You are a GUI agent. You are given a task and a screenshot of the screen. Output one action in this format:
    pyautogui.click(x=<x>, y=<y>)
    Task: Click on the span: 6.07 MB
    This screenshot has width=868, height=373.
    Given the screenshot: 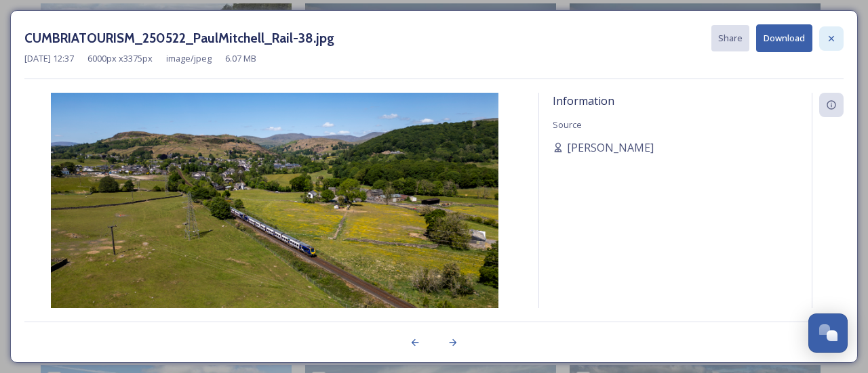 What is the action you would take?
    pyautogui.click(x=241, y=58)
    